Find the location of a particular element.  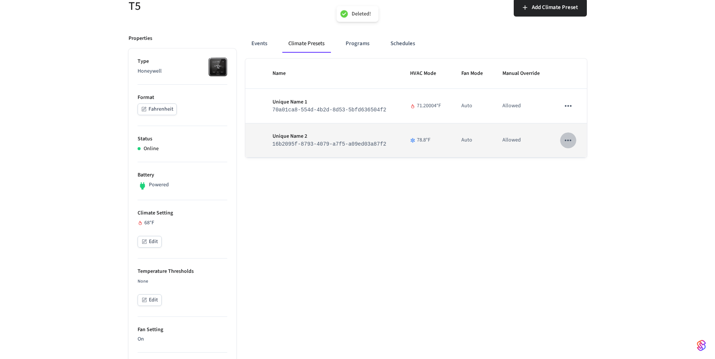

button: Schedules is located at coordinates (402, 44).